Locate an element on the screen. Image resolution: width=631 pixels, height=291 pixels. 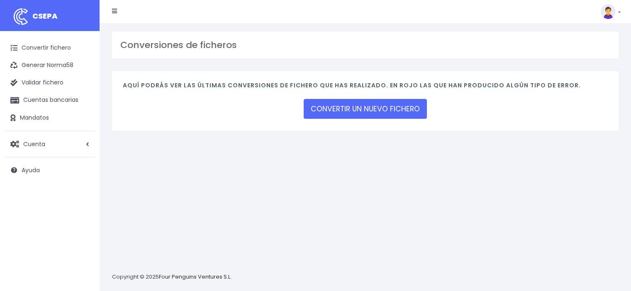
a: Generar Norma58 is located at coordinates (50, 65).